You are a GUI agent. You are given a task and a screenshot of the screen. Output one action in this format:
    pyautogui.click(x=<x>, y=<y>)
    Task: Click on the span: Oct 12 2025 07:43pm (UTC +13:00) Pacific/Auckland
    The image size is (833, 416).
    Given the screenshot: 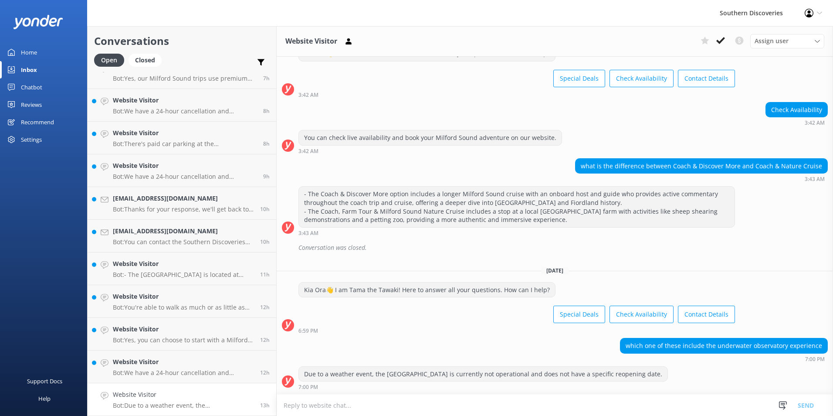 What is the action you would take?
    pyautogui.click(x=265, y=339)
    